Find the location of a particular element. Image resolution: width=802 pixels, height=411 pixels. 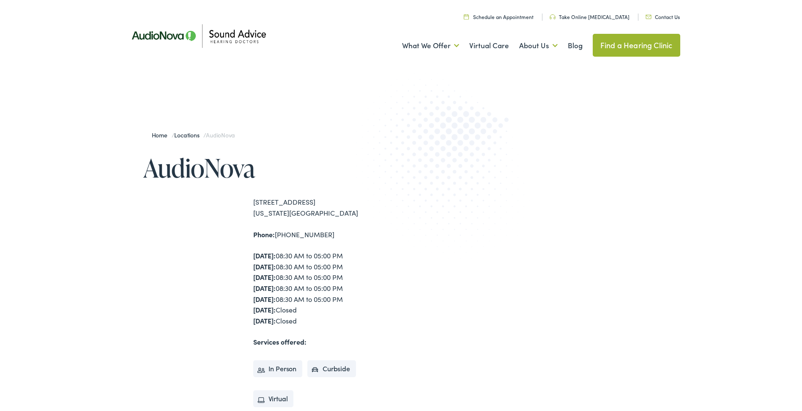

img: Calendar icon in a unique green color, symbolizing scheduling or date-related features. is located at coordinates (466, 16).